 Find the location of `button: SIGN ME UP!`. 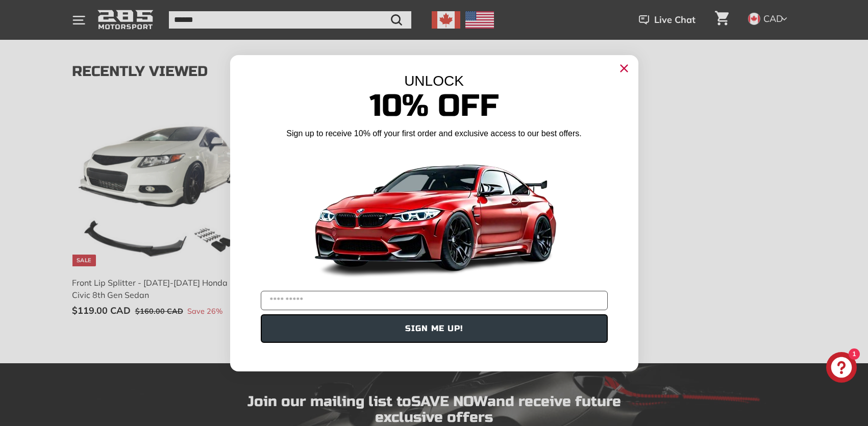

button: SIGN ME UP! is located at coordinates (434, 328).